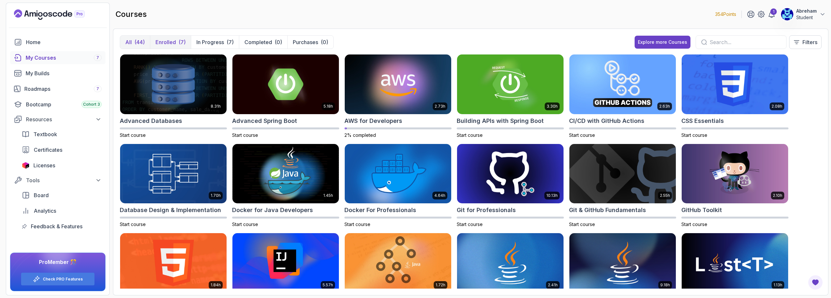 The image size is (831, 298). What do you see at coordinates (216, 196) in the screenshot?
I see `p: 1.70h` at bounding box center [216, 196].